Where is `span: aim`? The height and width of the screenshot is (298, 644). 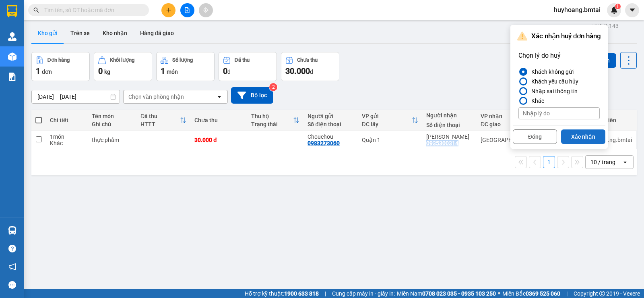 span: aim is located at coordinates (206, 10).